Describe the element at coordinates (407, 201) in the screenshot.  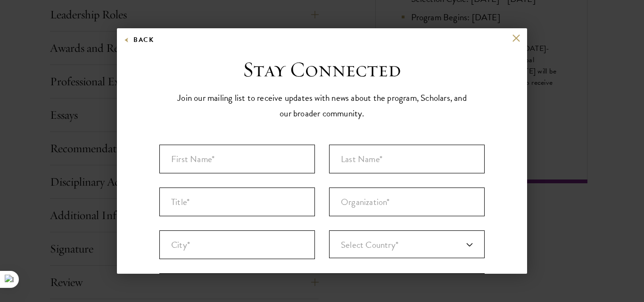
I see `input: Organization*` at that location.